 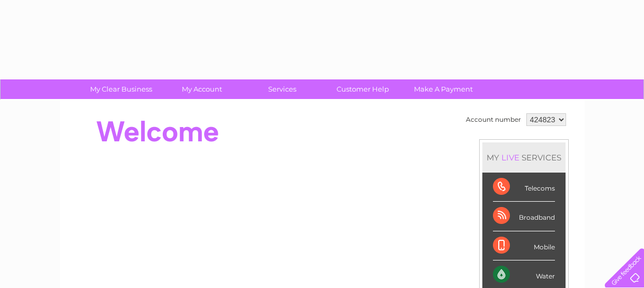 What do you see at coordinates (523, 158) in the screenshot?
I see `div: MY SERVICES` at bounding box center [523, 158].